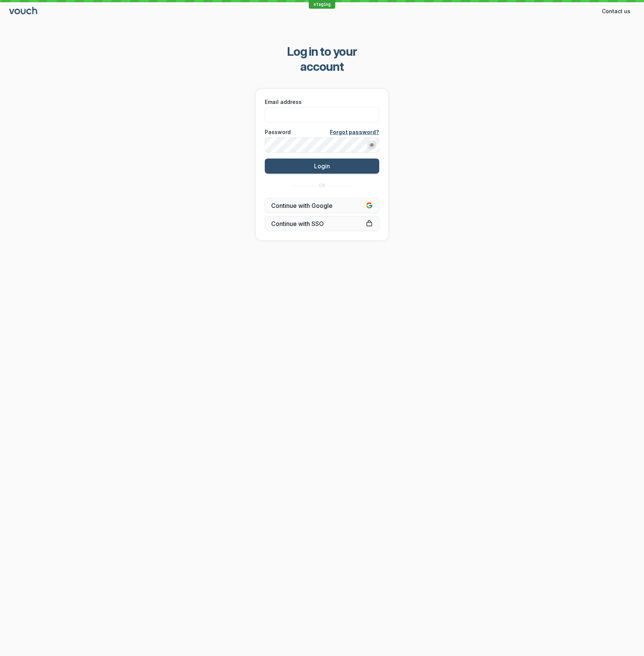  Describe the element at coordinates (322, 206) in the screenshot. I see `button: Continue with Google` at that location.